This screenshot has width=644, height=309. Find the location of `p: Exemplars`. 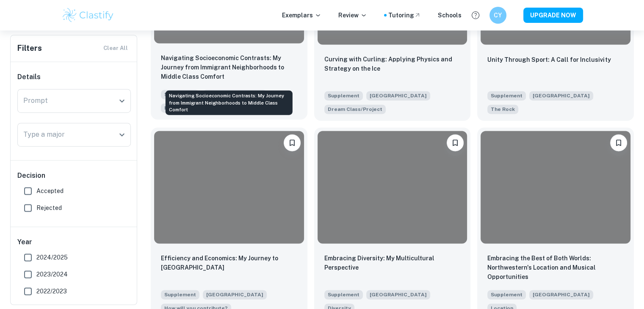

p: Exemplars is located at coordinates (301, 15).